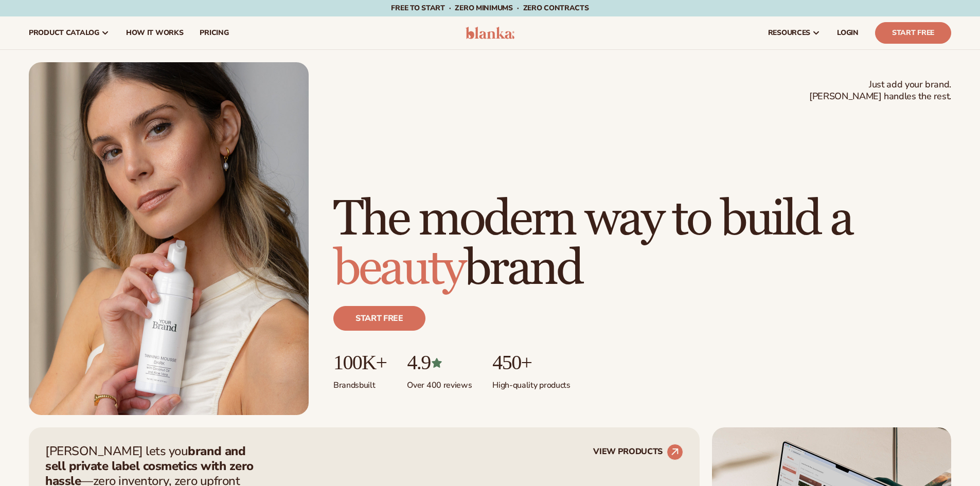 This screenshot has width=980, height=486. I want to click on a: logo, so click(490, 33).